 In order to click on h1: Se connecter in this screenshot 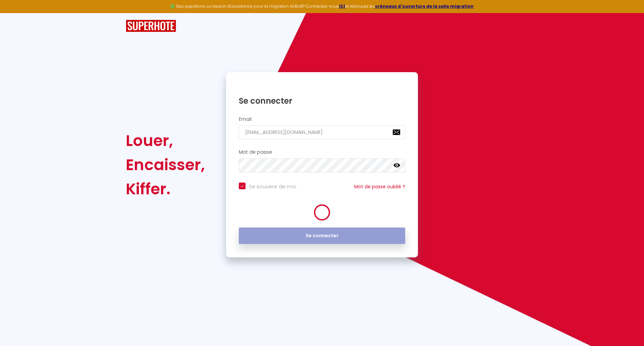, I will do `click(322, 101)`.